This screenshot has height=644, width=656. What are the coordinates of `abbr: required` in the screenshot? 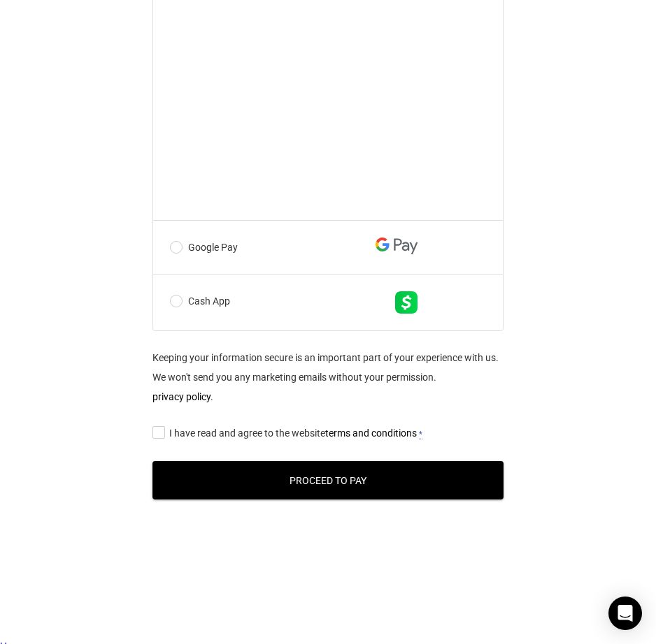 It's located at (420, 434).